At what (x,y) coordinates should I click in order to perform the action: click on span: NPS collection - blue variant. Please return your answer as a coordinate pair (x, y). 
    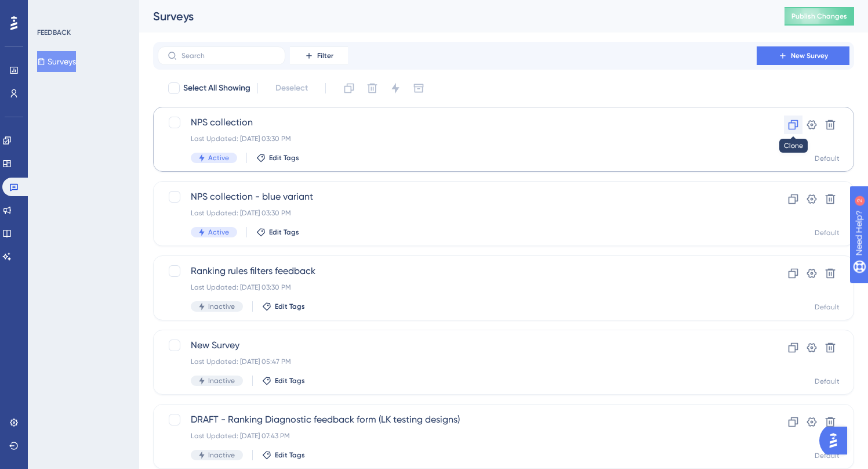
    Looking at the image, I should click on (457, 197).